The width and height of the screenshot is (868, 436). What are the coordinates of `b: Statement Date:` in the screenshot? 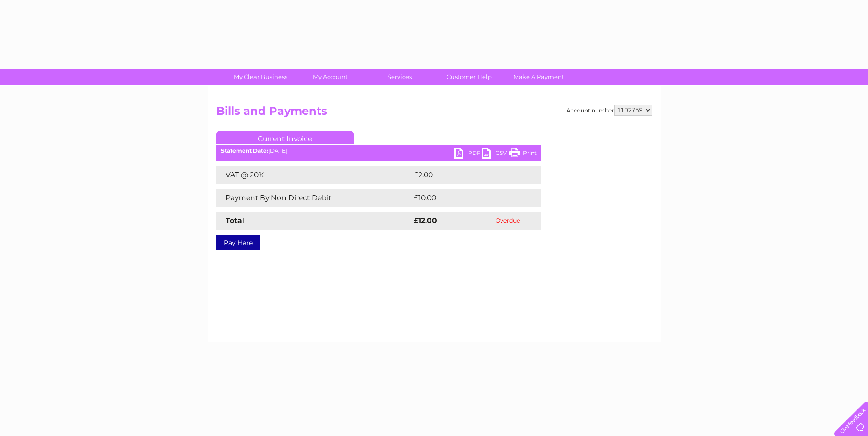 It's located at (244, 150).